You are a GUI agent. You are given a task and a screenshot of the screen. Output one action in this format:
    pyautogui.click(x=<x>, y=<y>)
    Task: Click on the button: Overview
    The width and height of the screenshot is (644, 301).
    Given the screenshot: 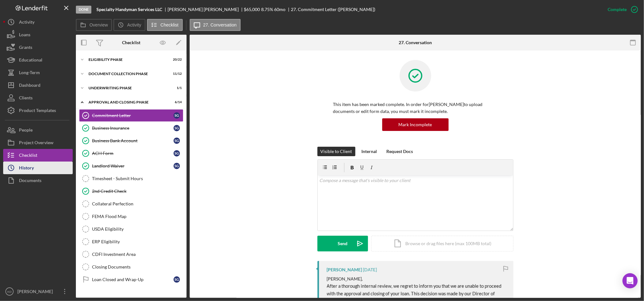 What is the action you would take?
    pyautogui.click(x=94, y=25)
    